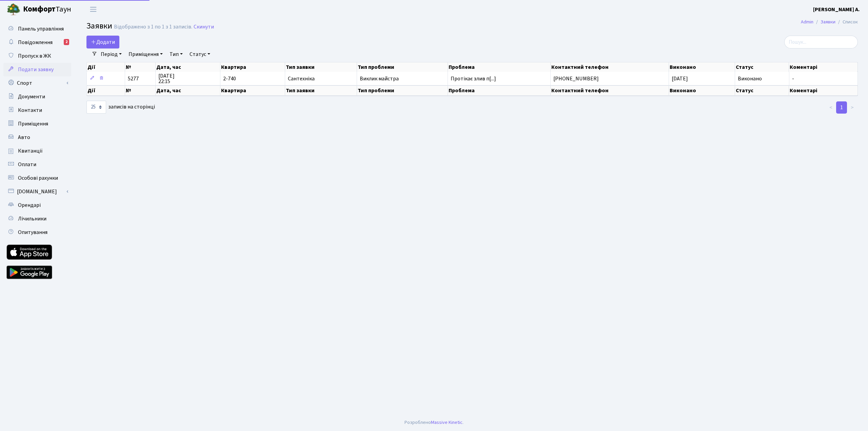  Describe the element at coordinates (153, 27) in the screenshot. I see `div: Відображено з 1 по 1 з 1 записів.` at that location.